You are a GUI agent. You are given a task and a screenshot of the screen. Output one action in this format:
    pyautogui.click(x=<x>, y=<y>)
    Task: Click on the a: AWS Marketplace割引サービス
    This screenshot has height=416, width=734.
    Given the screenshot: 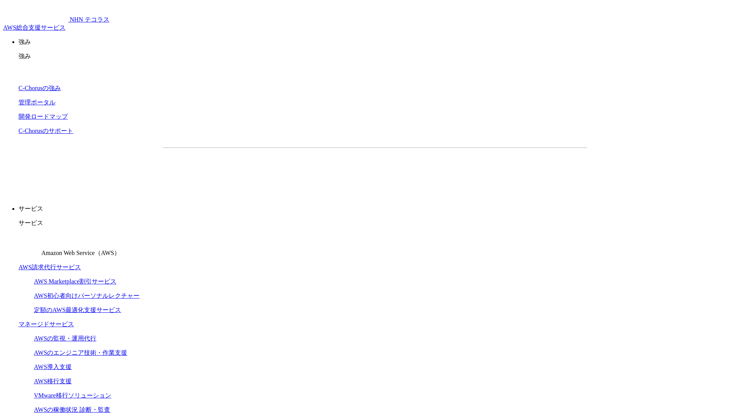 What is the action you would take?
    pyautogui.click(x=75, y=281)
    